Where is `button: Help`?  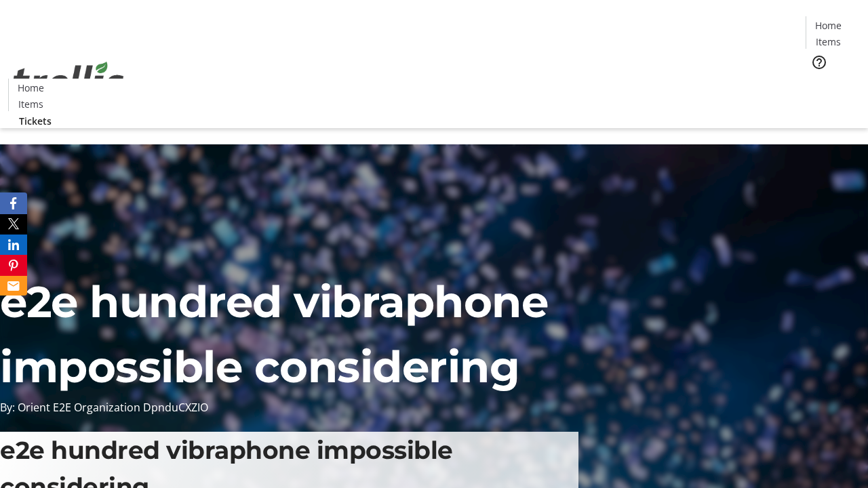 button: Help is located at coordinates (819, 63).